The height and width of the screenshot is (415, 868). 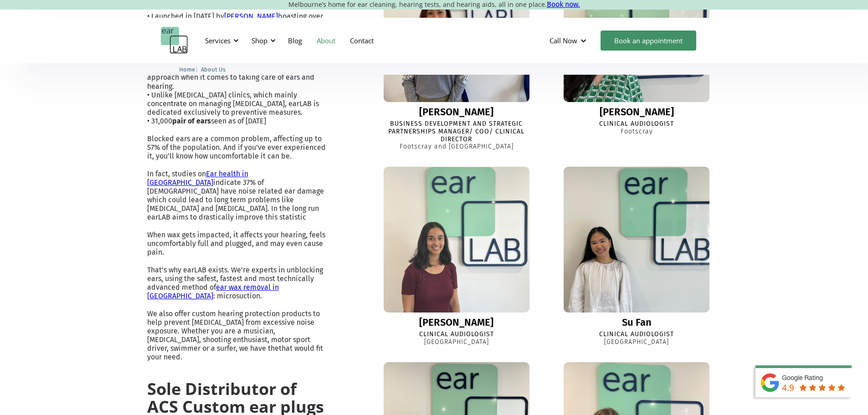 I want to click on a: Contact, so click(x=362, y=41).